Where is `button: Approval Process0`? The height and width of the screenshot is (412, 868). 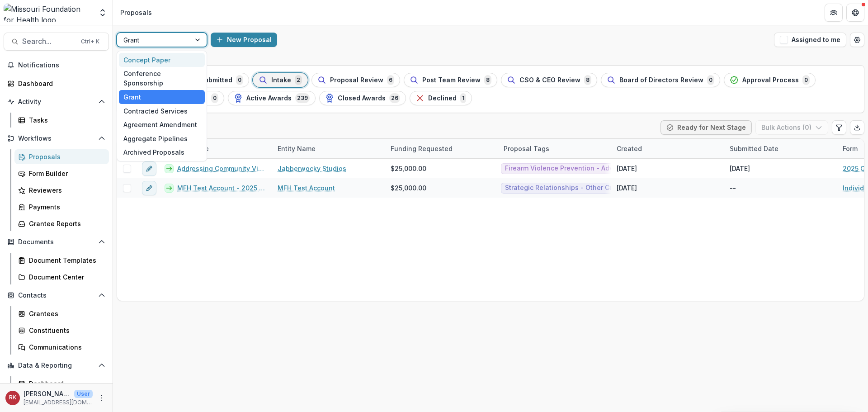 button: Approval Process0 is located at coordinates (770, 80).